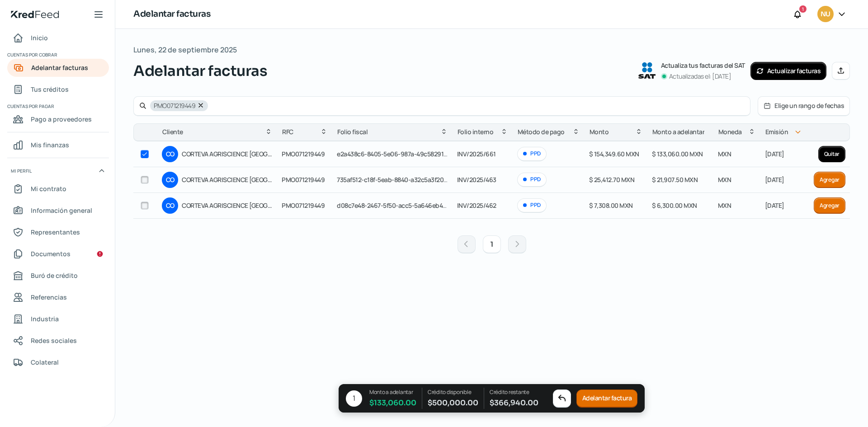 This screenshot has width=868, height=427. Describe the element at coordinates (476, 132) in the screenshot. I see `span: Folio interno` at that location.